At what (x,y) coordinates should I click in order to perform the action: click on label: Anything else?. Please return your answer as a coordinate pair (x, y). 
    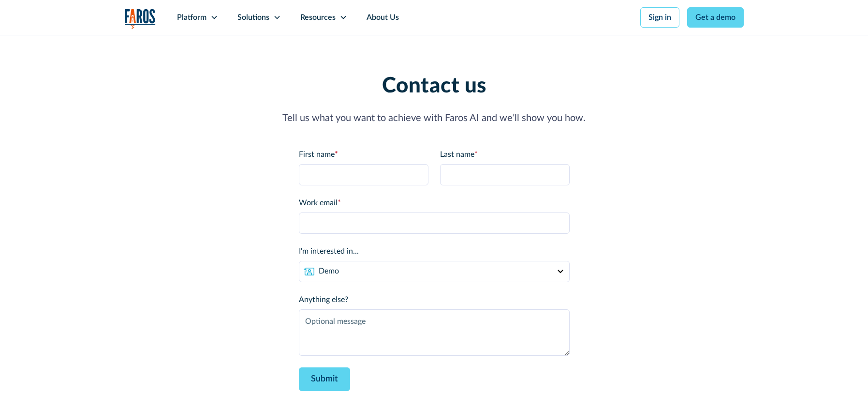
    Looking at the image, I should click on (434, 299).